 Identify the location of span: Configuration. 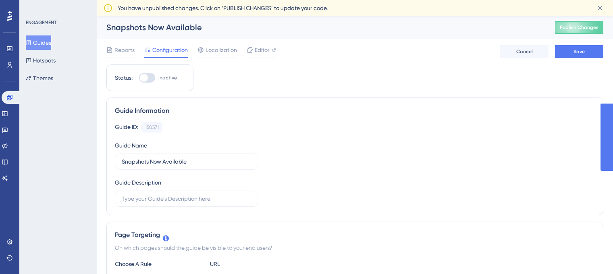
(170, 50).